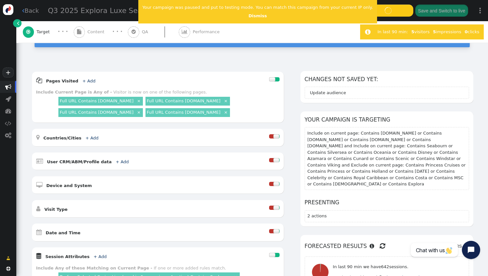 Image resolution: width=488 pixels, height=276 pixels. What do you see at coordinates (71, 81) in the screenshot?
I see `a:  Pages Visited + Add` at bounding box center [71, 81].